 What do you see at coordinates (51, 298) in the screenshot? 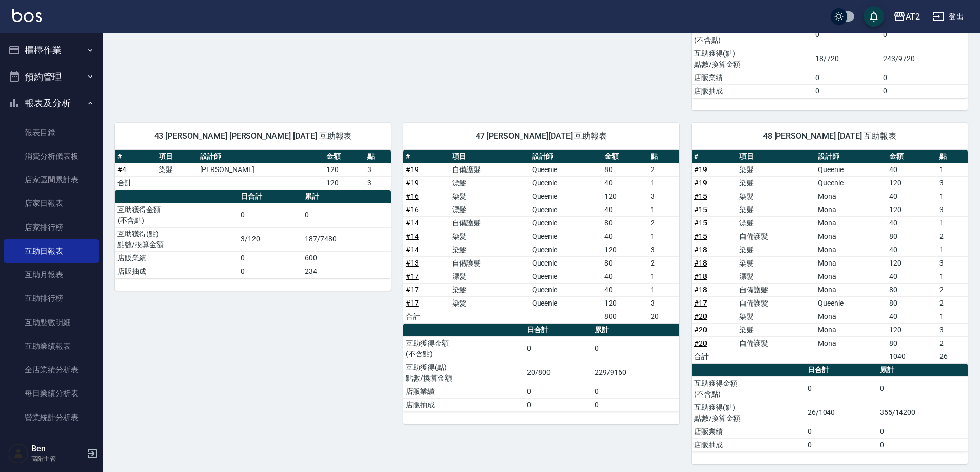
I see `a: 互助排行榜` at bounding box center [51, 298].